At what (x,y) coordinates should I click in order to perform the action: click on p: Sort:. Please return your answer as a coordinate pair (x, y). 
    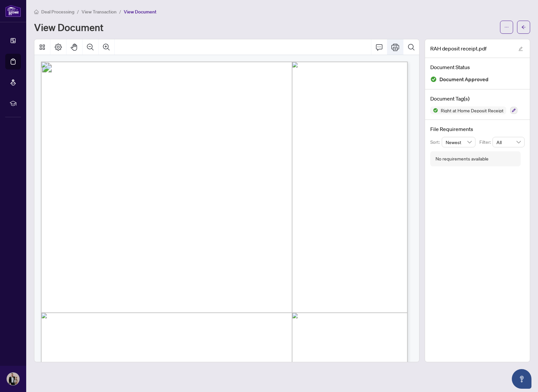
    Looking at the image, I should click on (436, 142).